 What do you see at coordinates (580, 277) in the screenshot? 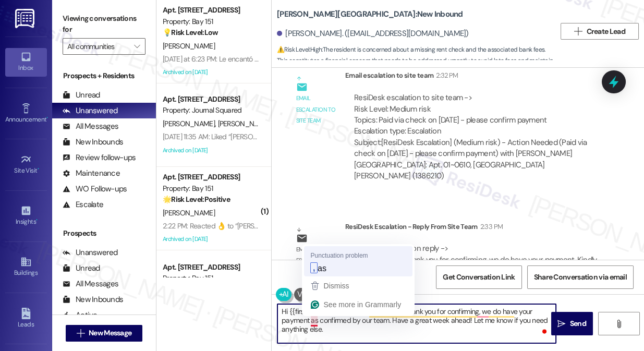
I see `button: Share Conversation via email` at bounding box center [580, 277].